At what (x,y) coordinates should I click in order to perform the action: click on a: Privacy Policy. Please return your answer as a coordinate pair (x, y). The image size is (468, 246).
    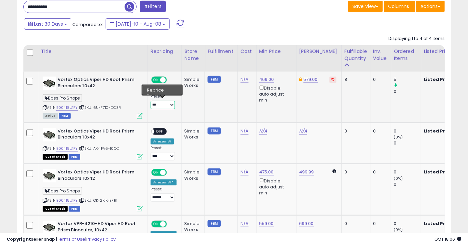
    Looking at the image, I should click on (101, 239).